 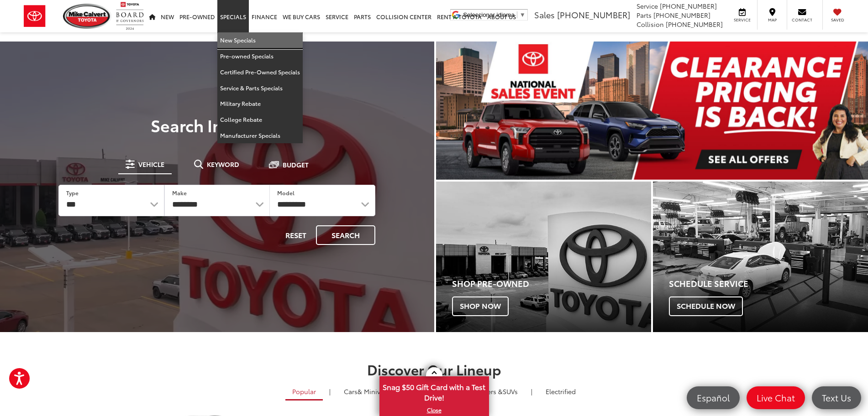 What do you see at coordinates (180, 193) in the screenshot?
I see `label: Make` at bounding box center [180, 193].